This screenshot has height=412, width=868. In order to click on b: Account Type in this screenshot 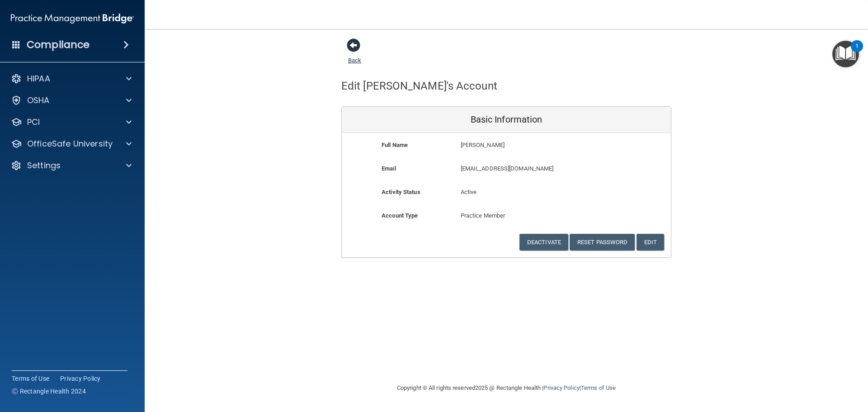, I will do `click(400, 215)`.